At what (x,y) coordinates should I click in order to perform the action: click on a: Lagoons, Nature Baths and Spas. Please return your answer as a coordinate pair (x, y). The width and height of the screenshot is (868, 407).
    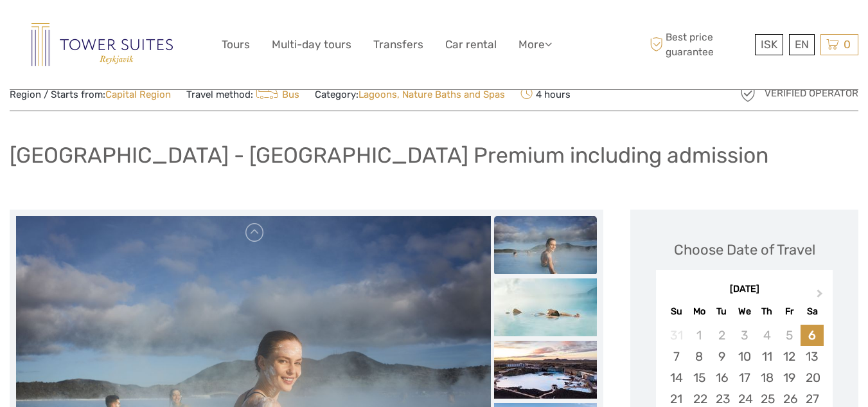
    Looking at the image, I should click on (432, 95).